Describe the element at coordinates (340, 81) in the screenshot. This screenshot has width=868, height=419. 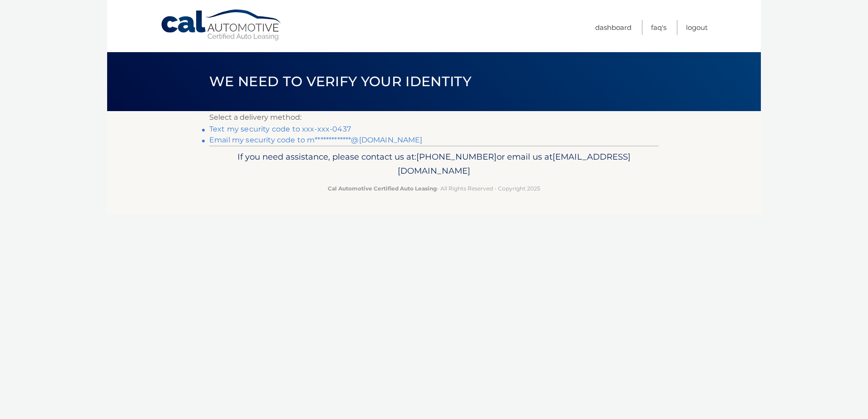
I see `span: We need to verify your identity` at that location.